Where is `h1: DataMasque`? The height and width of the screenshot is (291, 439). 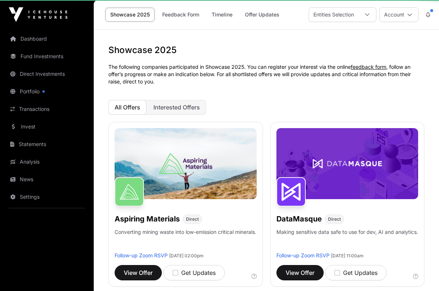 h1: DataMasque is located at coordinates (299, 219).